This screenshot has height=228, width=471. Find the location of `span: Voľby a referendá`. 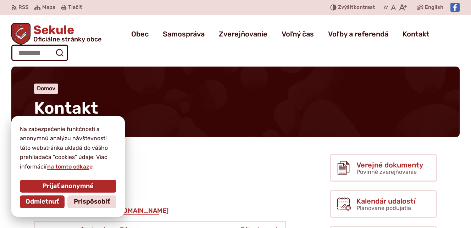

span: Voľby a referendá is located at coordinates (358, 34).